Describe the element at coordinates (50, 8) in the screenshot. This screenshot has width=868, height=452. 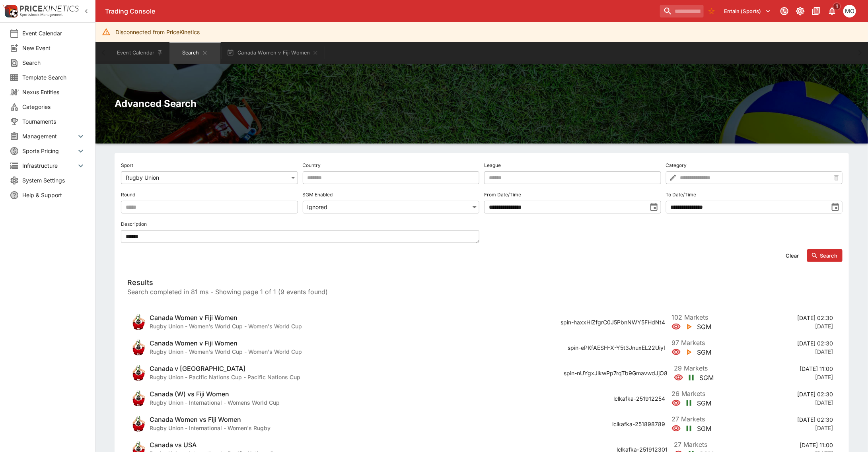
I see `img: PriceKinetics` at that location.